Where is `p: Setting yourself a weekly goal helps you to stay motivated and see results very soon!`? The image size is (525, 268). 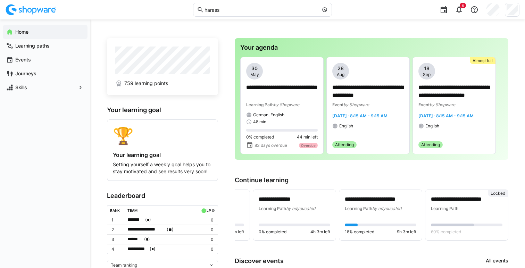
p: Setting yourself a weekly goal helps you to stay motivated and see results very soon! is located at coordinates (162, 168).